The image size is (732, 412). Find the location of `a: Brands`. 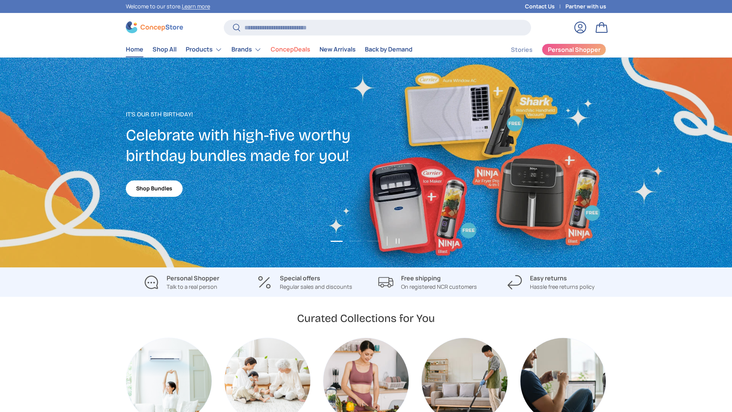

a: Brands is located at coordinates (246, 50).